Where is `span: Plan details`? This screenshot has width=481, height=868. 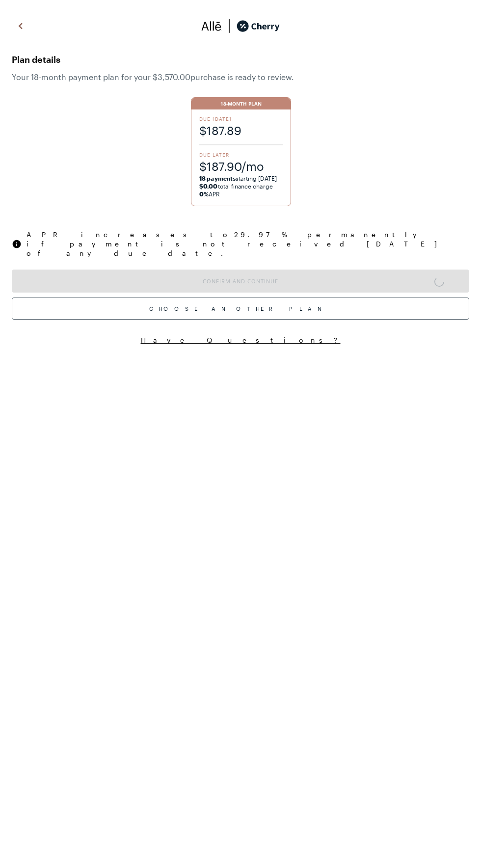 span: Plan details is located at coordinates (240, 60).